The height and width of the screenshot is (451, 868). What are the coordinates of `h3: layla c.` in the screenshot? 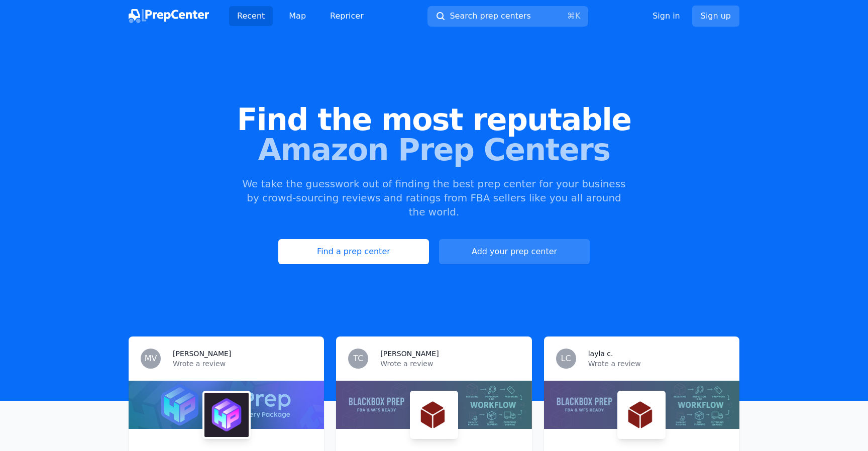 It's located at (601, 354).